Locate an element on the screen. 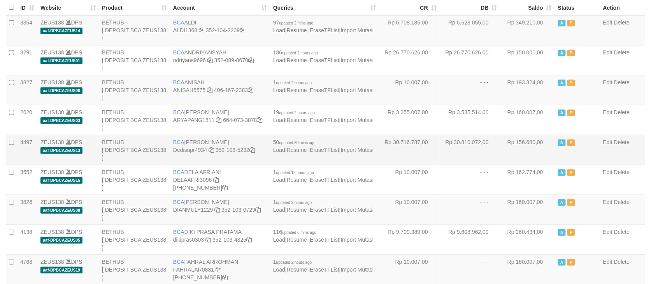 Image resolution: width=651 pixels, height=284 pixels. a: Copy 3521035232 to clipboard is located at coordinates (252, 150).